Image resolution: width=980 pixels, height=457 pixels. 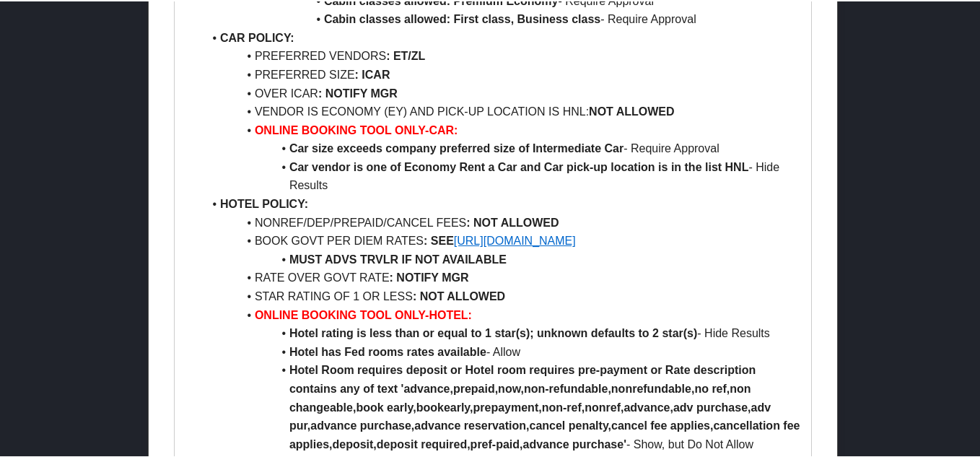 I want to click on strong: HOTEL POLICY:, so click(x=264, y=202).